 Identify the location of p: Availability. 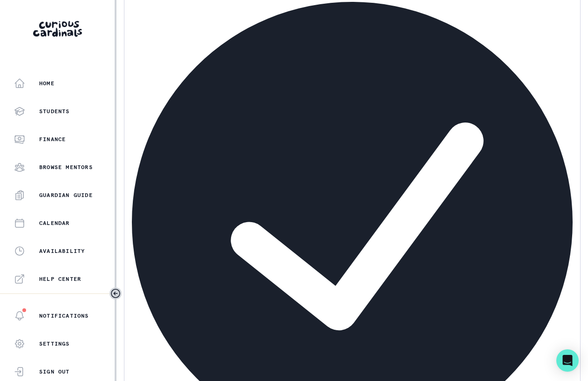
(62, 251).